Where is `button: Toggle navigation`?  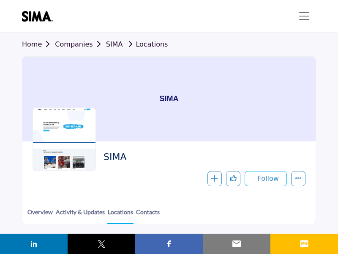 button: Toggle navigation is located at coordinates (304, 16).